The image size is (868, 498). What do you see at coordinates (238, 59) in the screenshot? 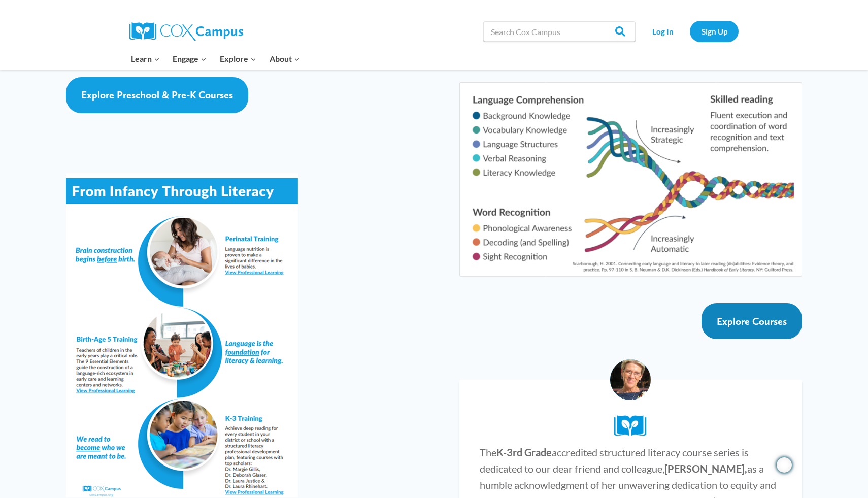
I see `button: Child menu of Explore` at bounding box center [238, 59].